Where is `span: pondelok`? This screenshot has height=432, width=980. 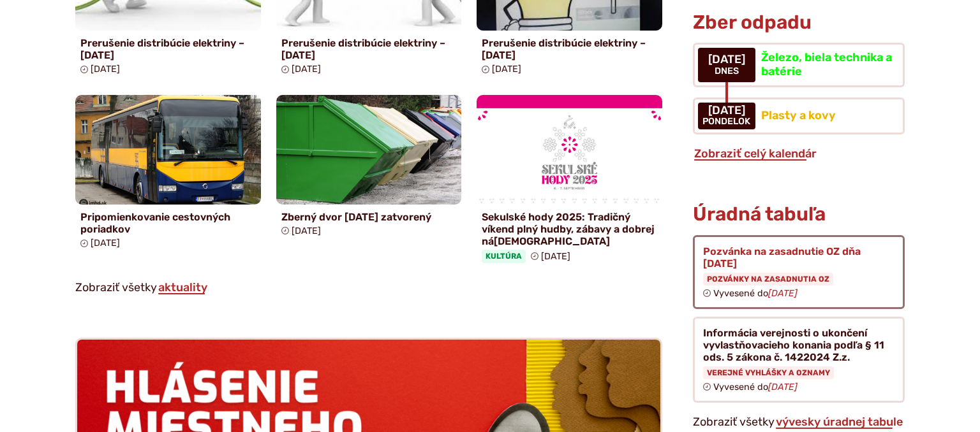
span: pondelok is located at coordinates (727, 122).